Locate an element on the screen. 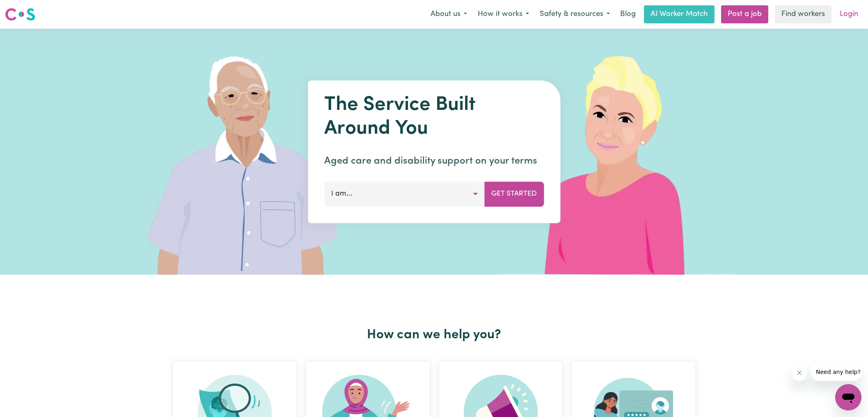 The height and width of the screenshot is (417, 868). a: Careseekers logo is located at coordinates (20, 14).